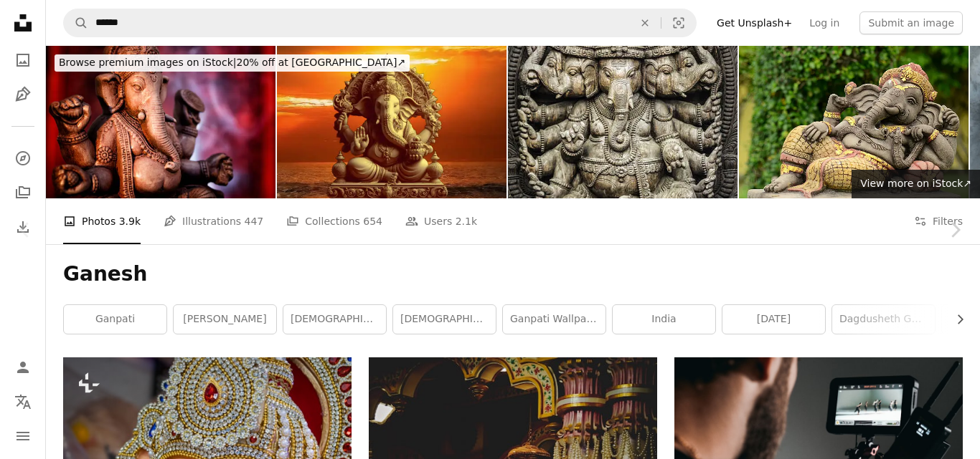 This screenshot has width=980, height=459. What do you see at coordinates (915, 183) in the screenshot?
I see `span: View more on iStock ↗` at bounding box center [915, 183].